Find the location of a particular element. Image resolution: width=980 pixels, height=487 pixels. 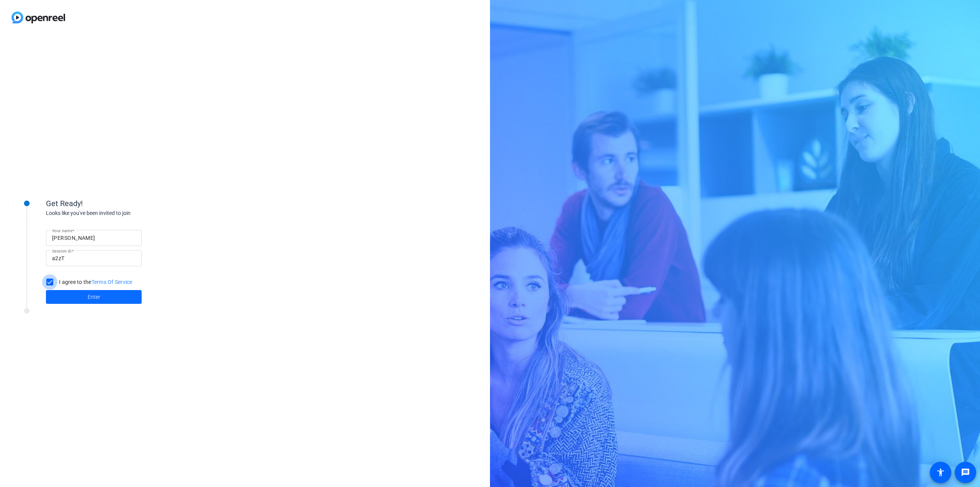

button: Enter is located at coordinates (94, 297).